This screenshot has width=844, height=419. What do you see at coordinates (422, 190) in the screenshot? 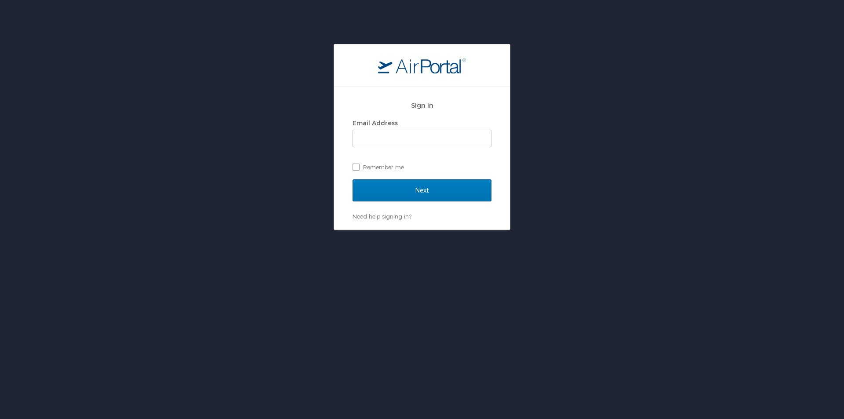
I see `input: Next` at bounding box center [422, 190].